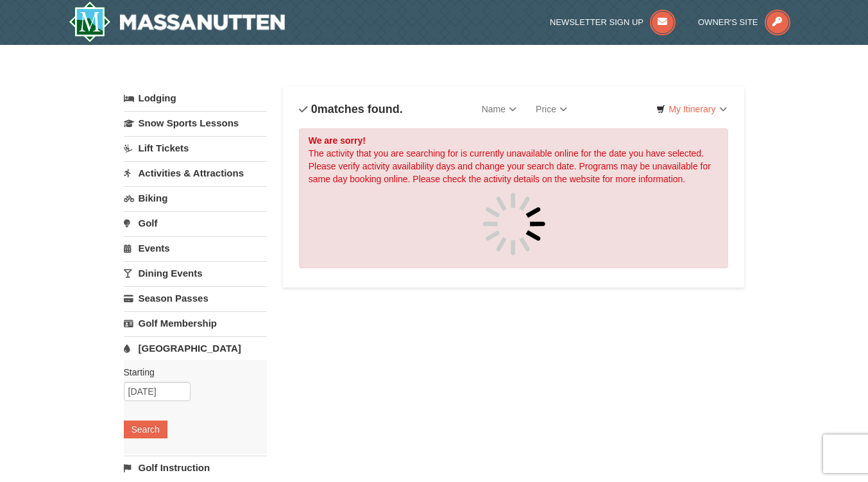 The height and width of the screenshot is (482, 868). I want to click on a: Activities & Attractions, so click(195, 173).